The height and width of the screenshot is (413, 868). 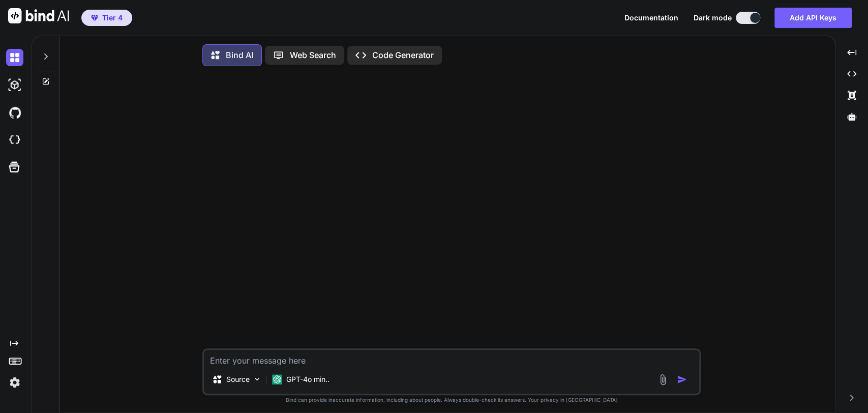 I want to click on img: settings, so click(x=15, y=382).